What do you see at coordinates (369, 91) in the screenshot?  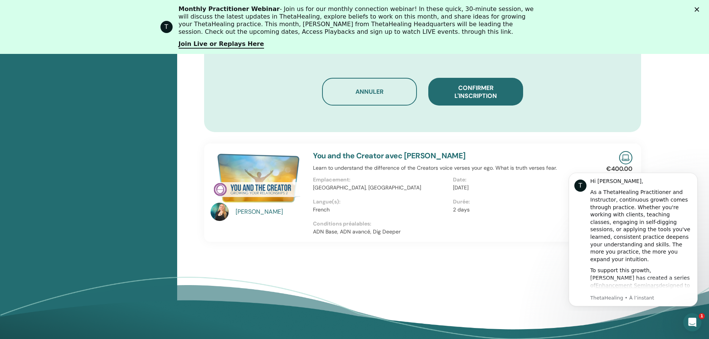 I see `span: Annuler` at bounding box center [369, 91].